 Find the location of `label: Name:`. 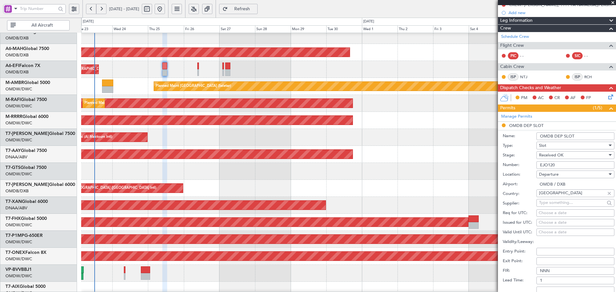

label: Name: is located at coordinates (519, 136).